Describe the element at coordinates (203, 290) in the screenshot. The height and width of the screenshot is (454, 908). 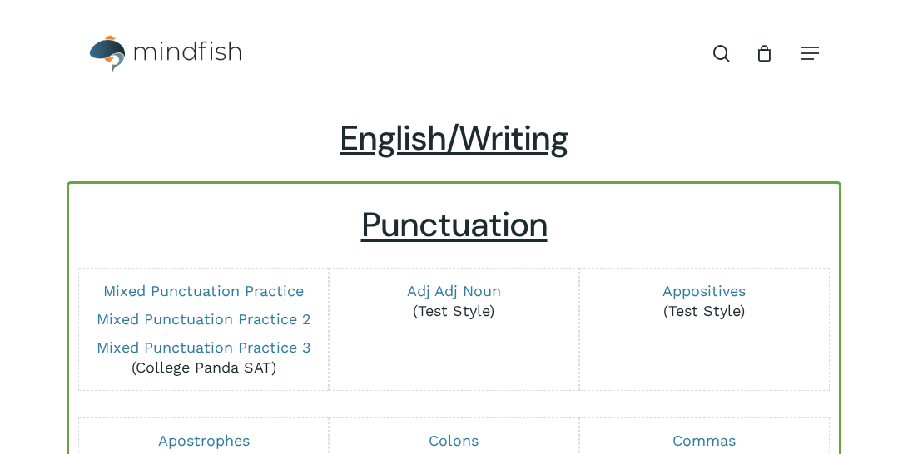
I see `a: Mixed Punctuation Practice` at that location.